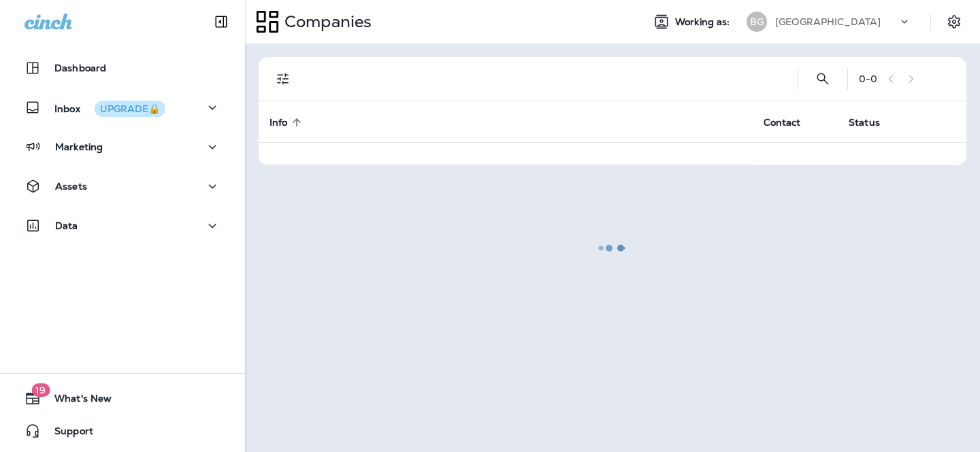  Describe the element at coordinates (130, 109) in the screenshot. I see `div: UPGRADE🔒` at that location.